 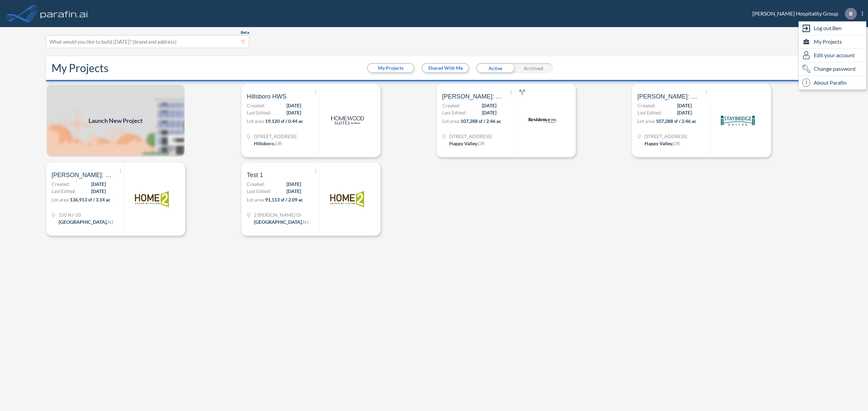 I want to click on span: i, so click(x=806, y=82).